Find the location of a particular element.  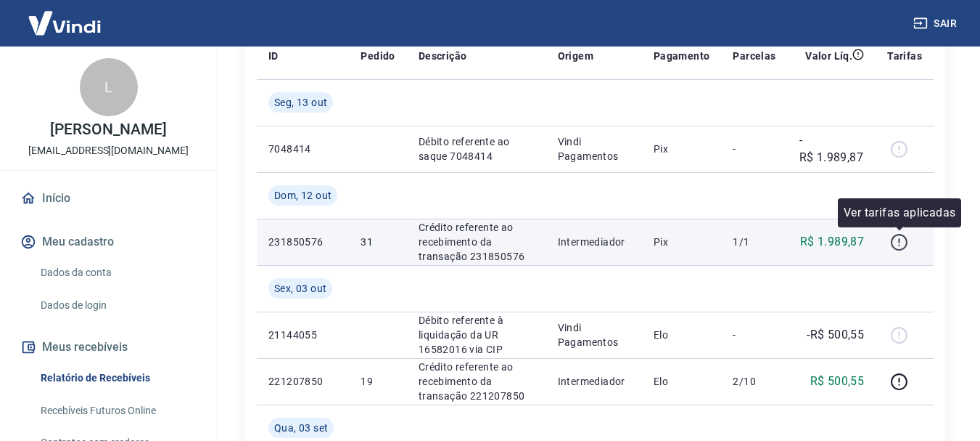

p: Crédito referente ao recebimento da transação 231850576 is located at coordinates (476, 242).